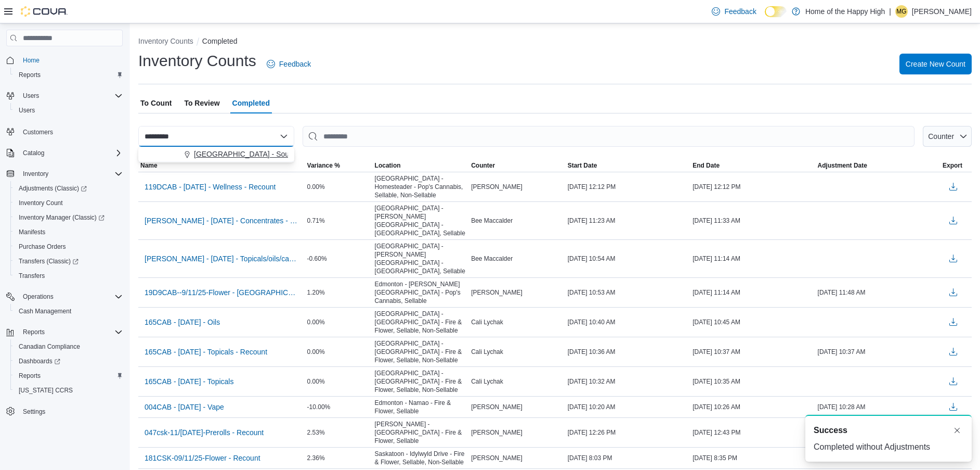 The height and width of the screenshot is (470, 980). What do you see at coordinates (53, 189) in the screenshot?
I see `a: Adjustments (Classic)` at bounding box center [53, 189].